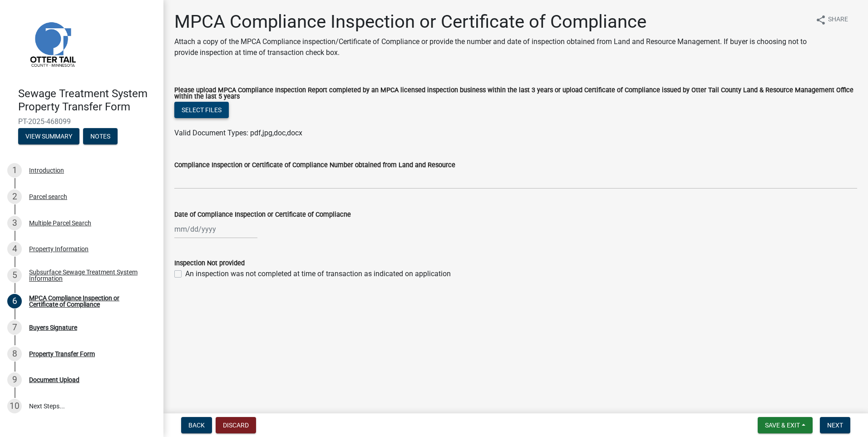 This screenshot has height=437, width=868. What do you see at coordinates (14, 223) in the screenshot?
I see `div: 3` at bounding box center [14, 223].